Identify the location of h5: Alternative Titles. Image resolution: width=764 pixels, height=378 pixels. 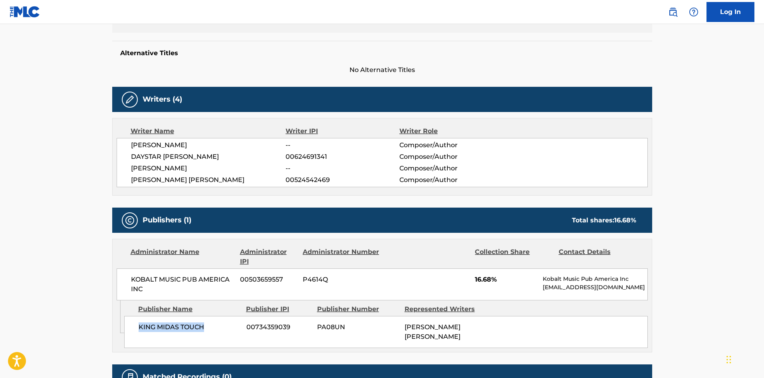
(382, 53).